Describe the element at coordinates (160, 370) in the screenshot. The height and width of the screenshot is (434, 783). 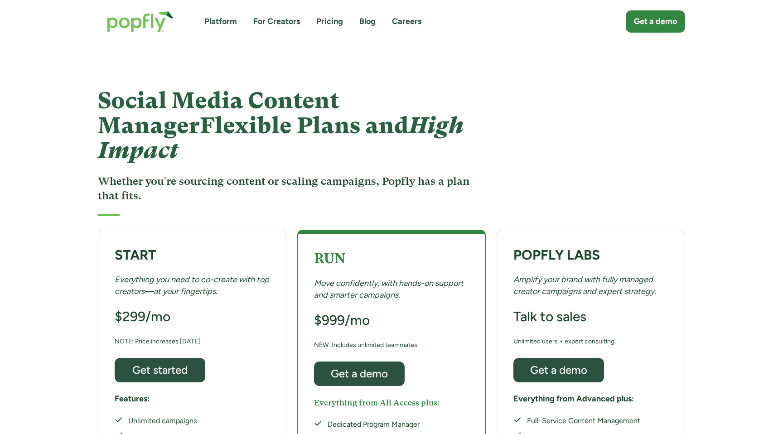
I see `div: Get started` at that location.